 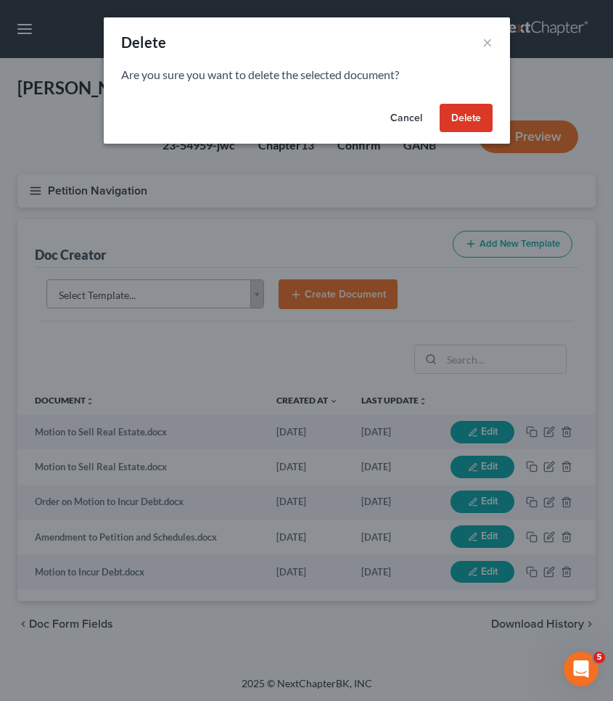 What do you see at coordinates (144, 42) in the screenshot?
I see `div: Delete` at bounding box center [144, 42].